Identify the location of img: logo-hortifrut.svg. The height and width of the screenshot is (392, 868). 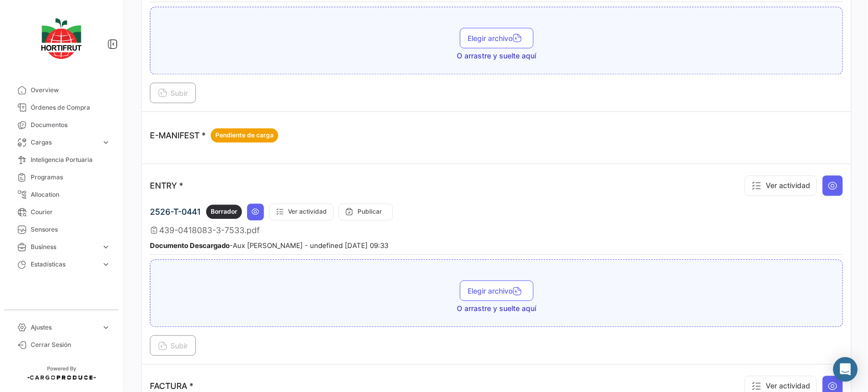
(61, 39).